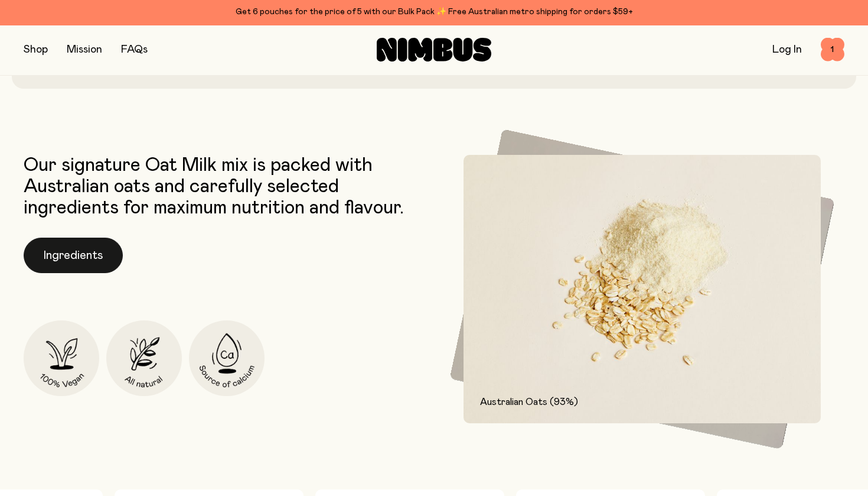 The height and width of the screenshot is (496, 868). What do you see at coordinates (642, 402) in the screenshot?
I see `p: Australian Oats (93%)` at bounding box center [642, 402].